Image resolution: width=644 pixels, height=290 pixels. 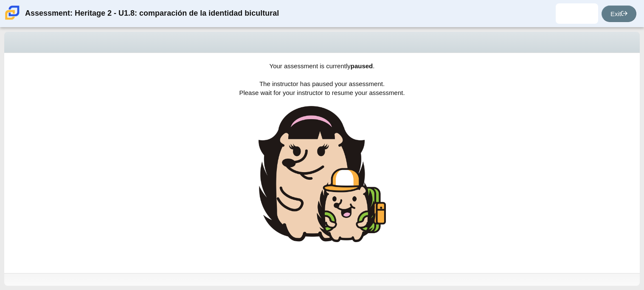 What do you see at coordinates (12, 19) in the screenshot?
I see `a: Carmen School of Science & Technology` at bounding box center [12, 19].